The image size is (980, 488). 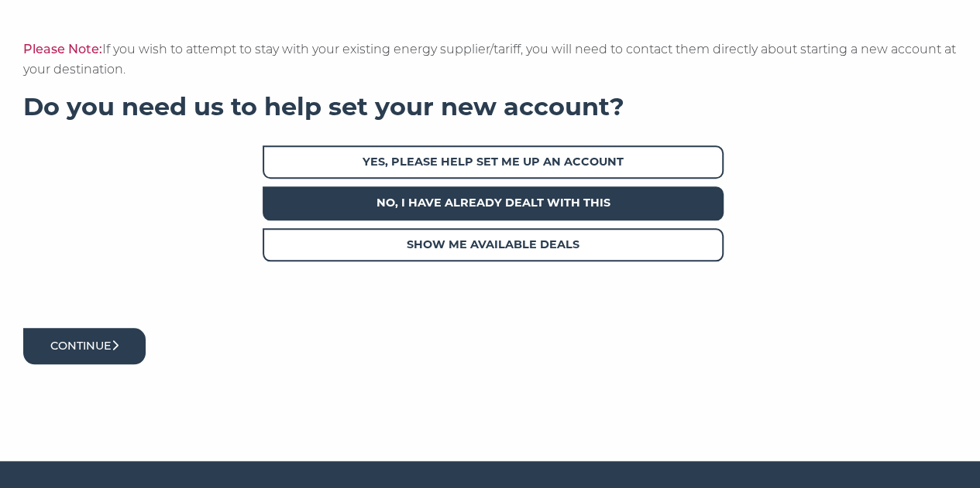 I want to click on span: No, I have already dealt with this, so click(x=493, y=203).